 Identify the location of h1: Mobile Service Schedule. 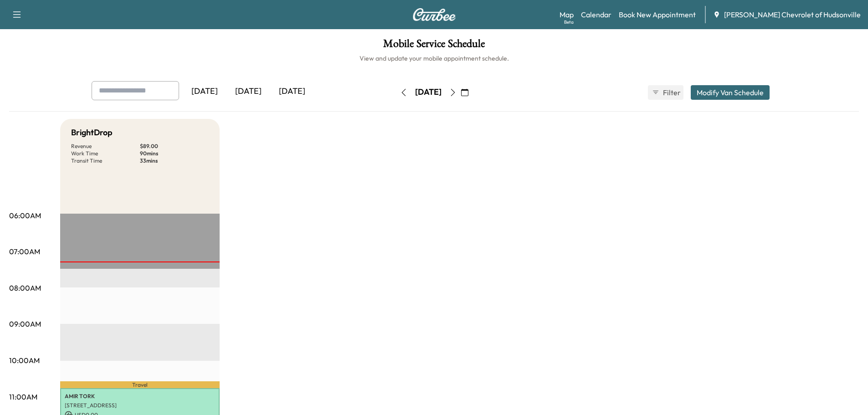
(434, 46).